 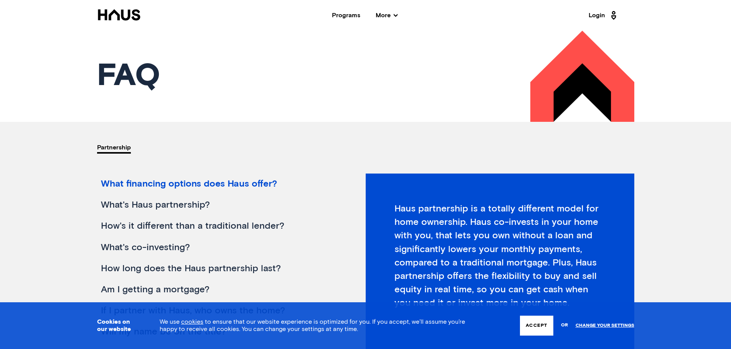 I want to click on button: Accept, so click(x=536, y=326).